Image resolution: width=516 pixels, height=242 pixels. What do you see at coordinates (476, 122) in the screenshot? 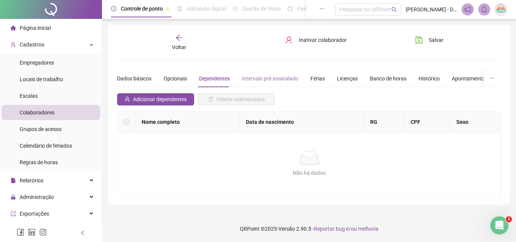
I see `th: Sexo` at bounding box center [476, 122].